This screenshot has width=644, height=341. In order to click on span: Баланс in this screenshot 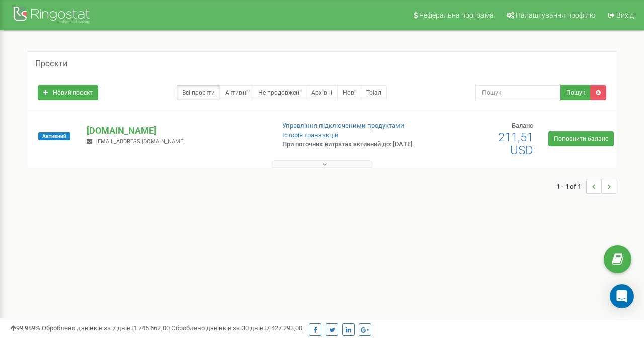, I will do `click(522, 125)`.